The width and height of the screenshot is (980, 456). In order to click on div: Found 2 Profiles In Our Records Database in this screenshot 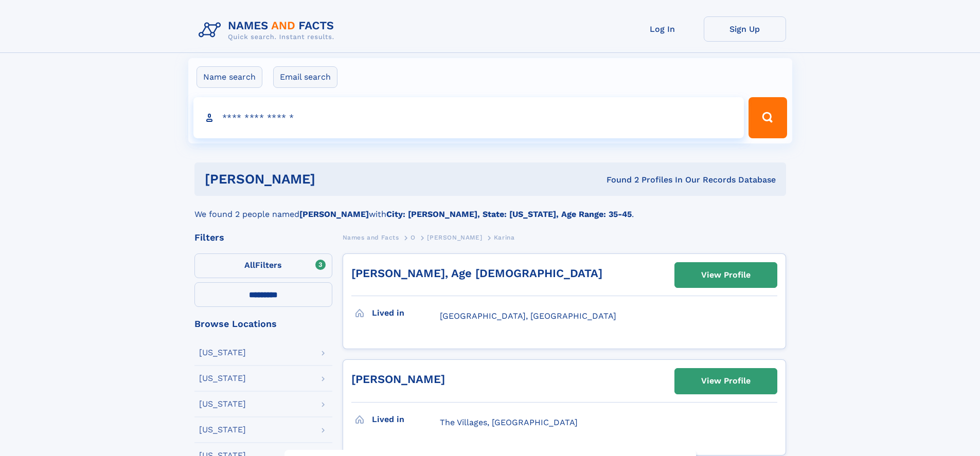, I will do `click(618, 180)`.